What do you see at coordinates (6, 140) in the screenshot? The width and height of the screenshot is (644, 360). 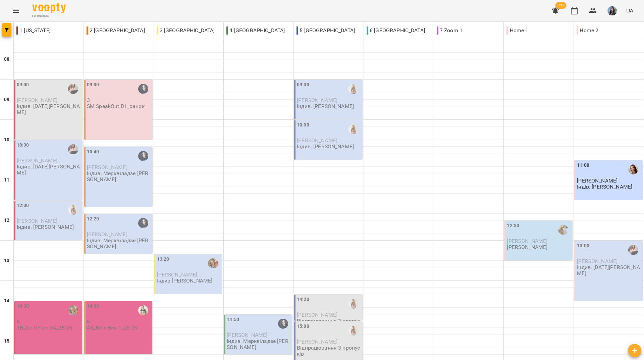 I see `h6: 10` at bounding box center [6, 140].